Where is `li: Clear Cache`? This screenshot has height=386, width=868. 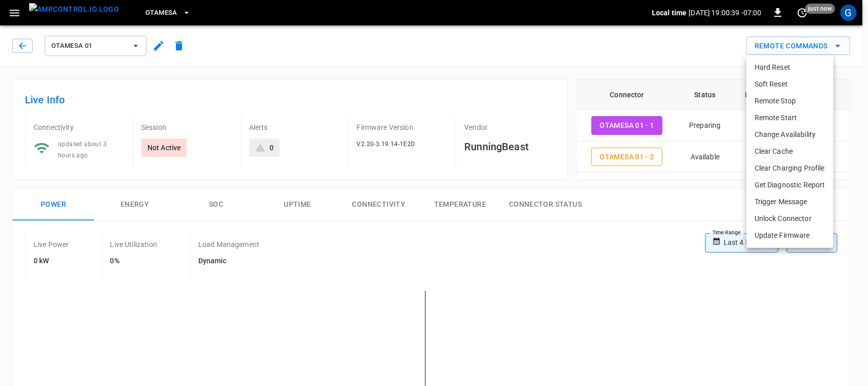 li: Clear Cache is located at coordinates (789, 151).